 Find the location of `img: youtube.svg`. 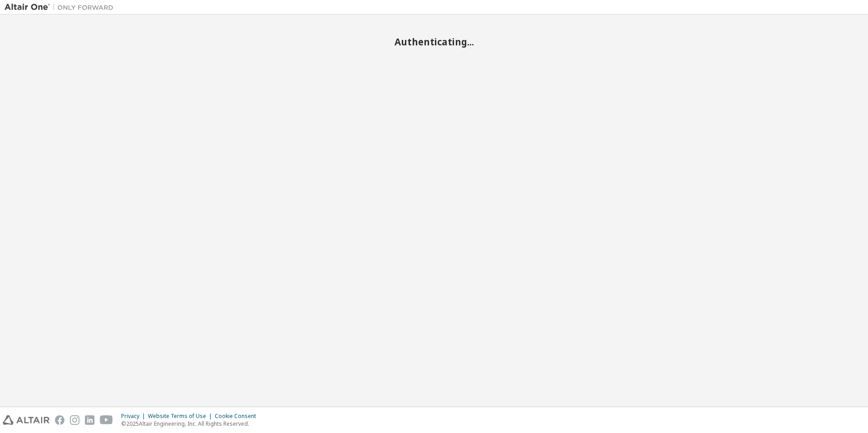

img: youtube.svg is located at coordinates (106, 420).